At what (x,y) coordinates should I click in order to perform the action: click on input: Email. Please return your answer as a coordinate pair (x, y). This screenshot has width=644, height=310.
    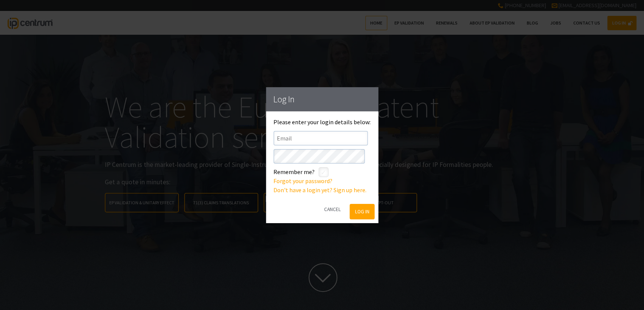
    Looking at the image, I should click on (320, 138).